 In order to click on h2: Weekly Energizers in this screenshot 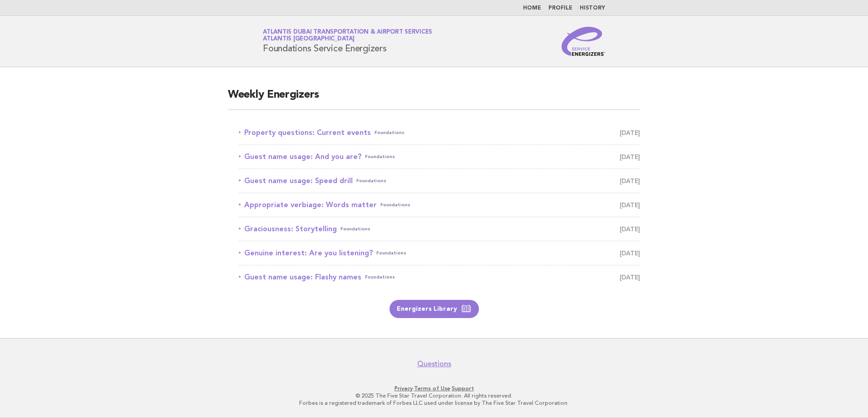, I will do `click(434, 98)`.